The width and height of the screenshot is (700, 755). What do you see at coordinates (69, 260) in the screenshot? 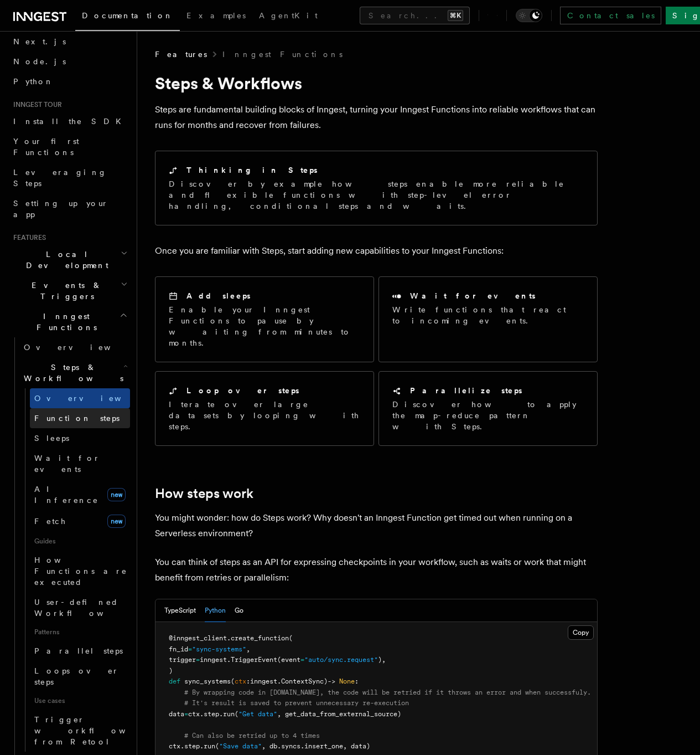
I see `button: Local Development` at bounding box center [69, 260].